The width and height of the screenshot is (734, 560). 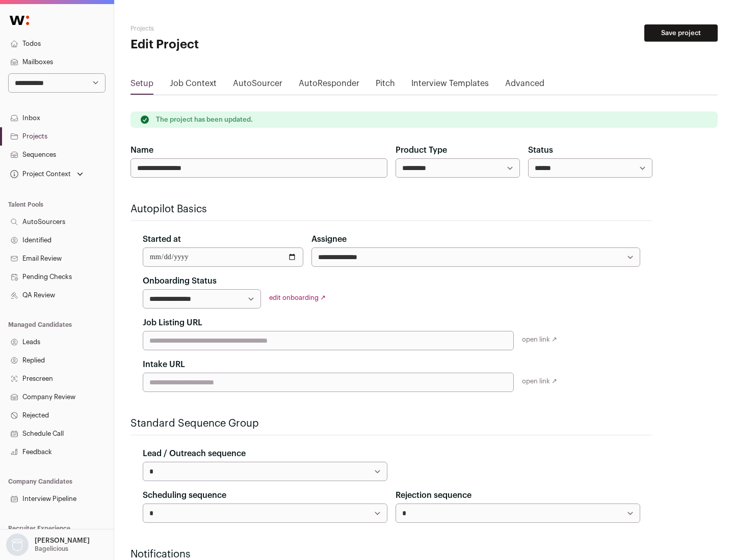 What do you see at coordinates (179, 281) in the screenshot?
I see `label: Onboarding Status` at bounding box center [179, 281].